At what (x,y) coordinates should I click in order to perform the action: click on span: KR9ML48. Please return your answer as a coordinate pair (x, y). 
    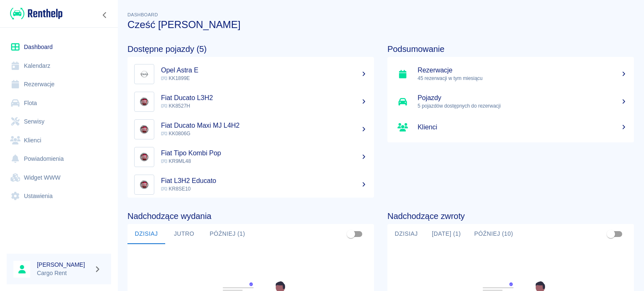
    Looking at the image, I should click on (176, 162).